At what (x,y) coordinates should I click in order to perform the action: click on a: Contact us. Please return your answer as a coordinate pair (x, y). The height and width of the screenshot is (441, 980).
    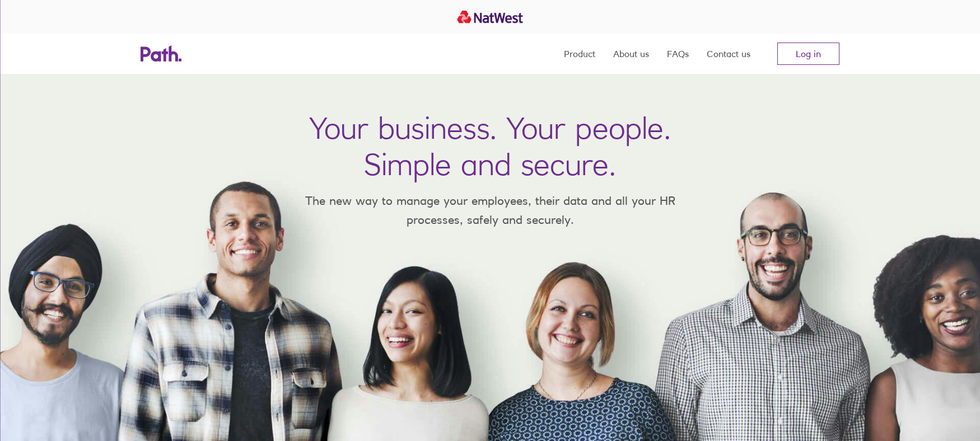
    Looking at the image, I should click on (729, 54).